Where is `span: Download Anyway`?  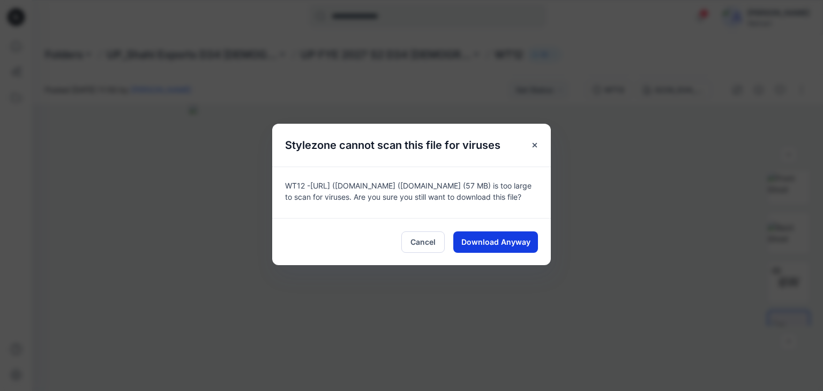 span: Download Anyway is located at coordinates (495, 242).